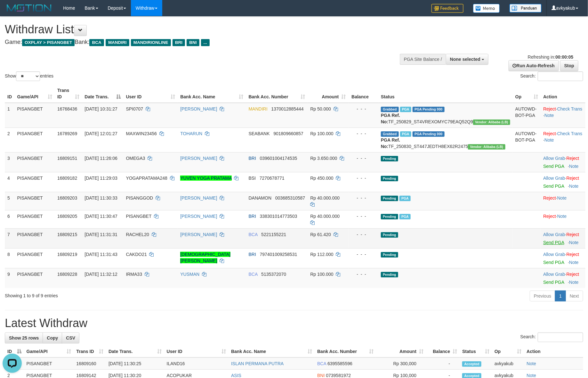 This screenshot has width=588, height=378. What do you see at coordinates (271, 352) in the screenshot?
I see `th: Bank Acc. Name: activate to sort column ascending` at bounding box center [271, 352].